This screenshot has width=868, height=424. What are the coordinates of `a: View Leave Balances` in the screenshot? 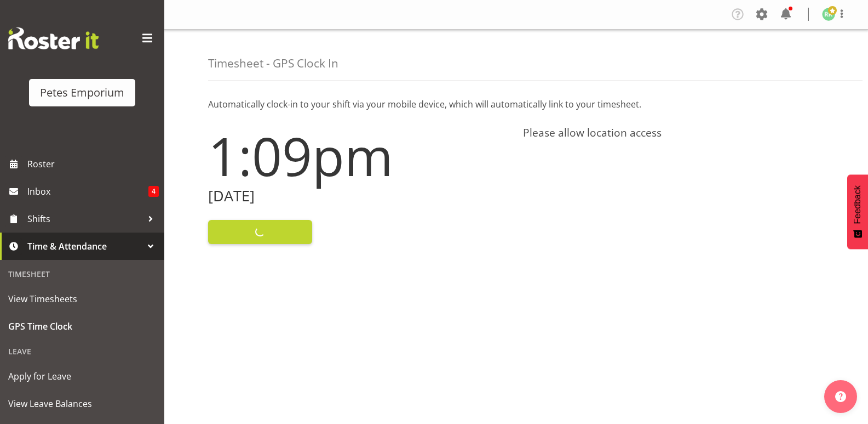 It's located at (82, 404).